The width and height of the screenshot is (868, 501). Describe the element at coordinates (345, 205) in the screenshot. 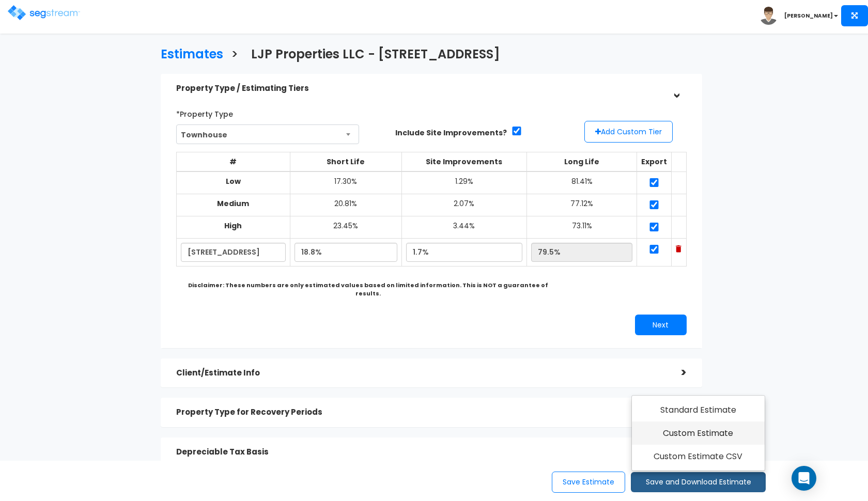

I see `td: 20.81%` at that location.